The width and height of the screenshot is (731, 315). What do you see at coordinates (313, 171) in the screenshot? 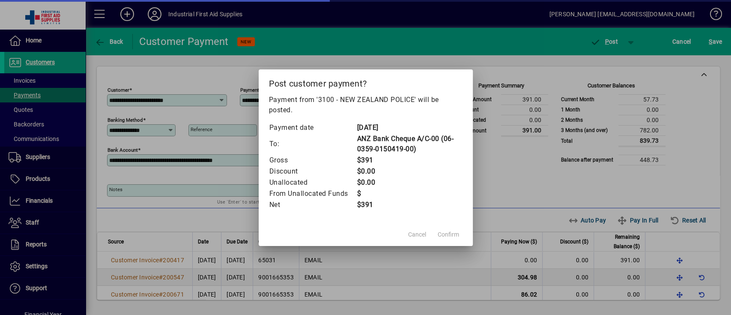
I see `td: Discount` at bounding box center [313, 171].